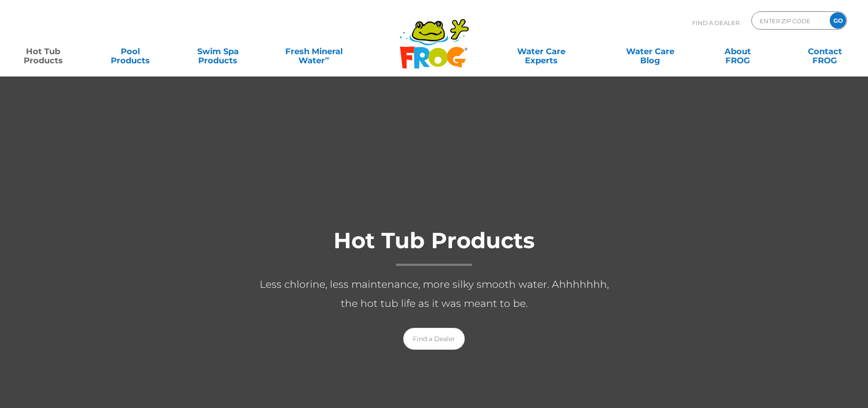 The height and width of the screenshot is (408, 868). What do you see at coordinates (218, 52) in the screenshot?
I see `a: Swim SpaProducts` at bounding box center [218, 52].